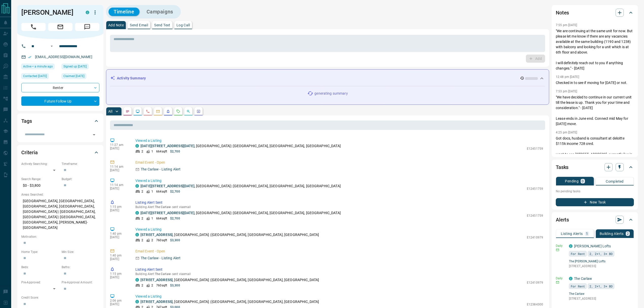  What do you see at coordinates (572, 181) in the screenshot?
I see `p: Pending` at bounding box center [572, 181].